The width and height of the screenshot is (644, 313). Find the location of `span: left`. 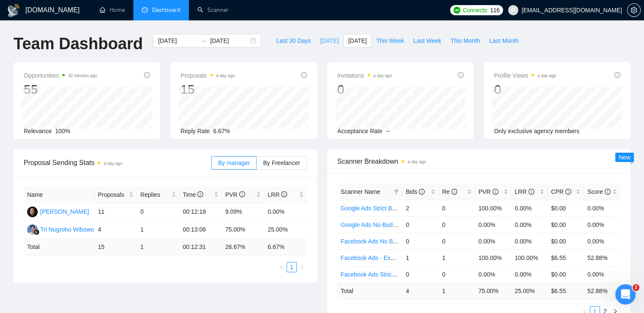

span: left is located at coordinates (282, 267).